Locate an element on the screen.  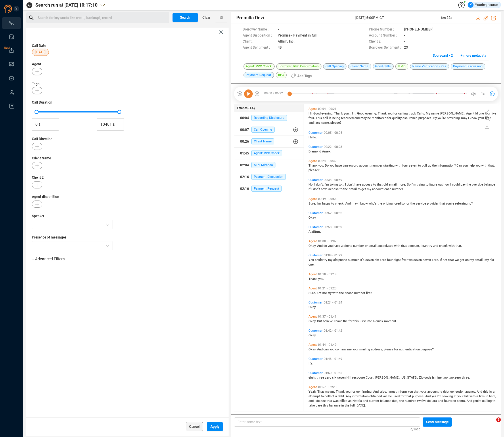
span: four. is located at coordinates (312, 118).